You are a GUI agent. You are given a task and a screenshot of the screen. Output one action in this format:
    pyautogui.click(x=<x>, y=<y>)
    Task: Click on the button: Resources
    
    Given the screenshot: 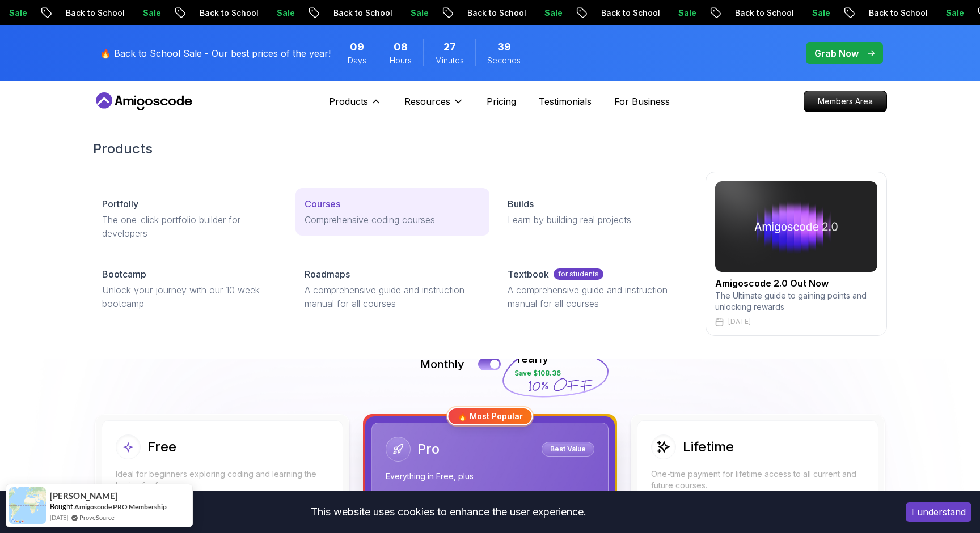 What is the action you would take?
    pyautogui.click(x=434, y=106)
    